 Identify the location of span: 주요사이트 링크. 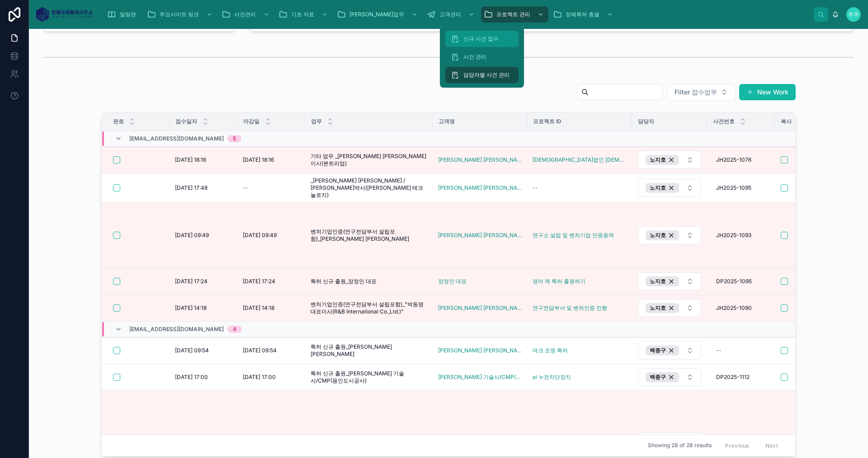
(179, 15).